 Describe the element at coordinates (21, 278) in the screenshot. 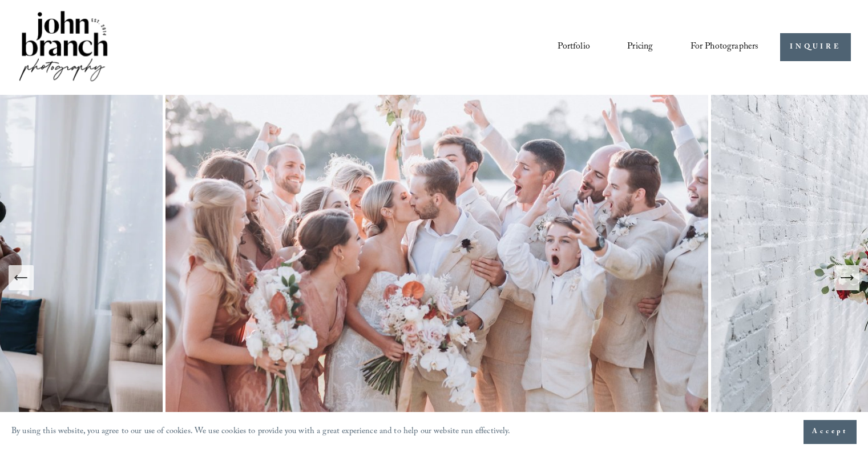

I see `button: Previous Slide` at that location.